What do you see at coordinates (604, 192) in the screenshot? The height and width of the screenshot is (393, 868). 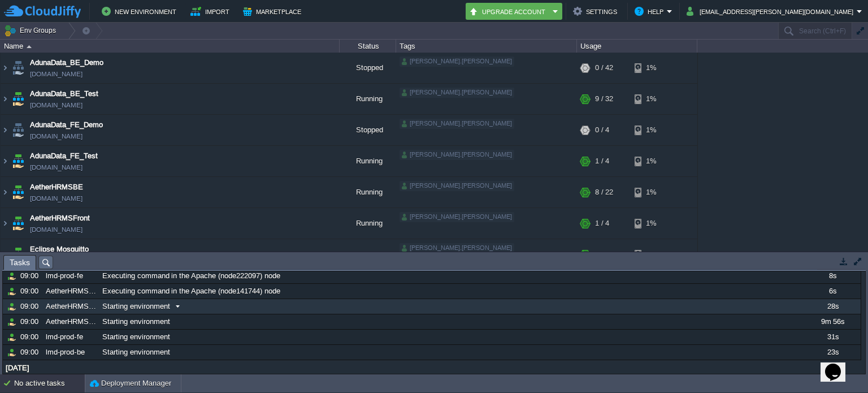 I see `div: 8 / 22` at bounding box center [604, 192].